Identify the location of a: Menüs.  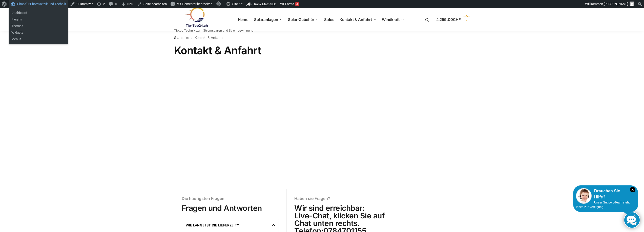
(39, 39).